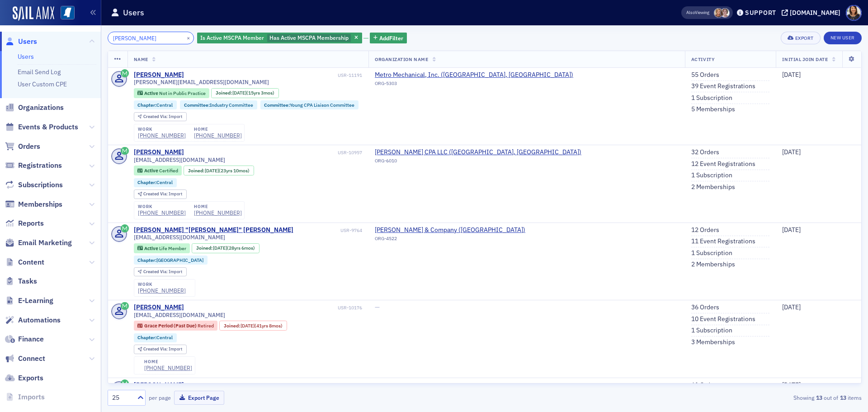 The image size is (868, 412). I want to click on a: 3 Memberships, so click(713, 342).